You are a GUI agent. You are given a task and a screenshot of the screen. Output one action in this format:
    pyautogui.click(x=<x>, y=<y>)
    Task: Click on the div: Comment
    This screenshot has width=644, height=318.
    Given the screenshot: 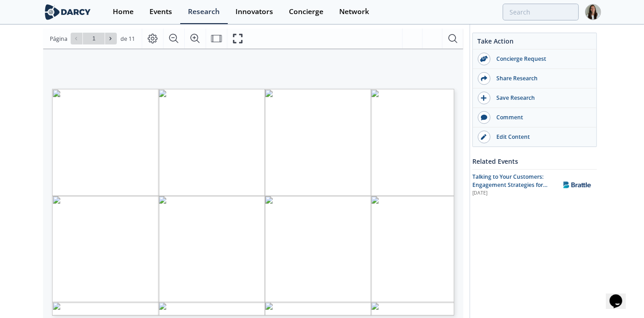 What is the action you would take?
    pyautogui.click(x=541, y=117)
    